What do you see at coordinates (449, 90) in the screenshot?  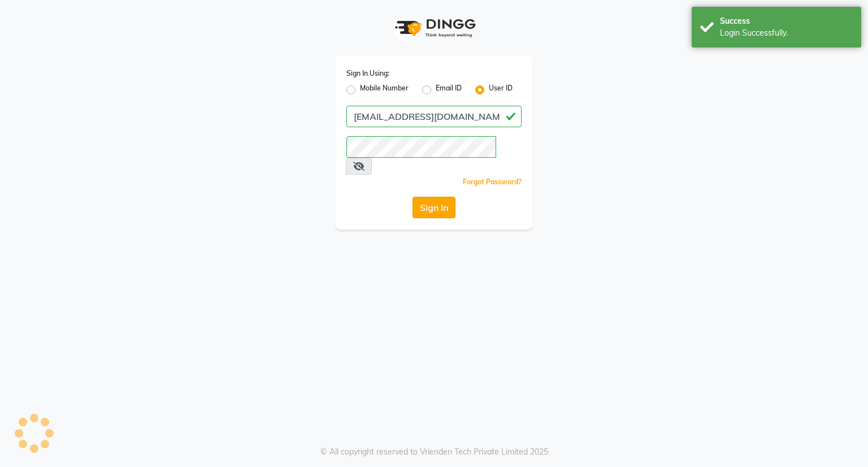 I see `label: Email ID` at bounding box center [449, 90].